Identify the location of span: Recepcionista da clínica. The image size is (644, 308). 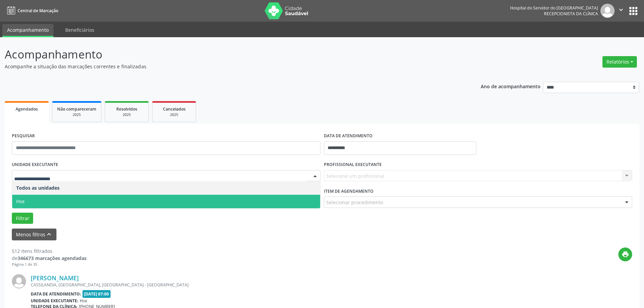
(571, 14).